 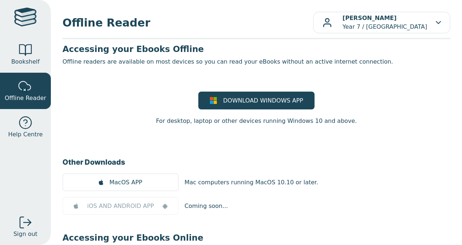 I want to click on p: Coming soon..., so click(x=206, y=206).